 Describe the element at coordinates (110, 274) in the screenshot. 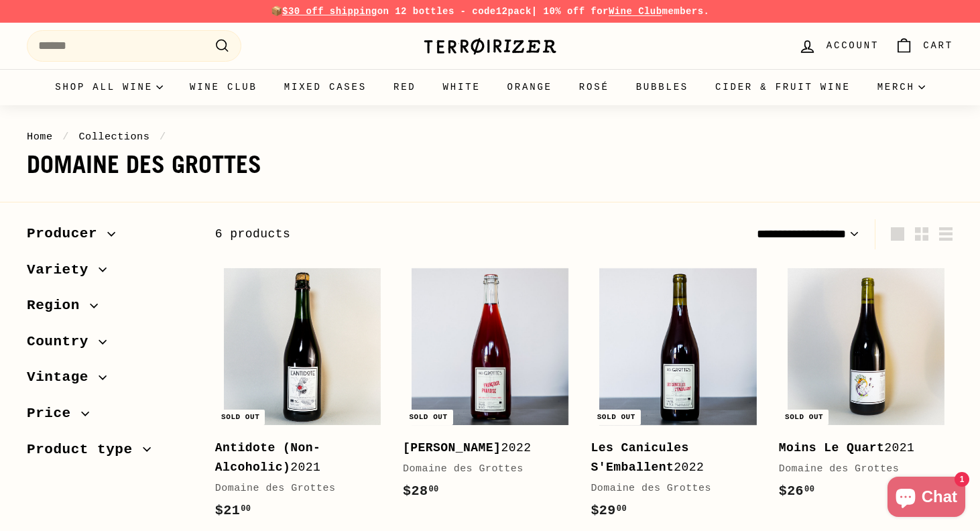

I see `button: Variety` at that location.